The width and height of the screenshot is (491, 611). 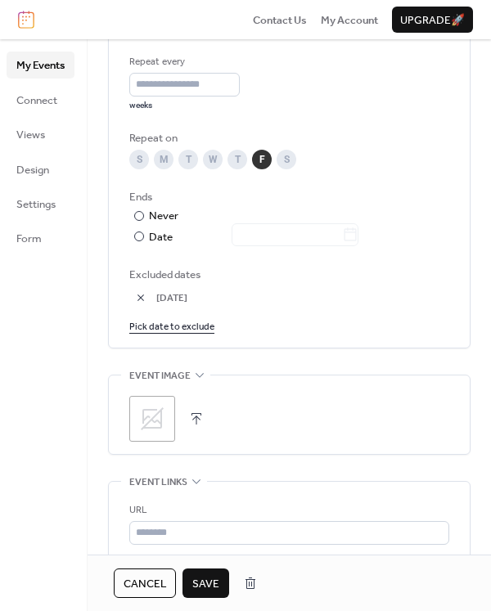 What do you see at coordinates (289, 275) in the screenshot?
I see `span: Excluded dates` at bounding box center [289, 275].